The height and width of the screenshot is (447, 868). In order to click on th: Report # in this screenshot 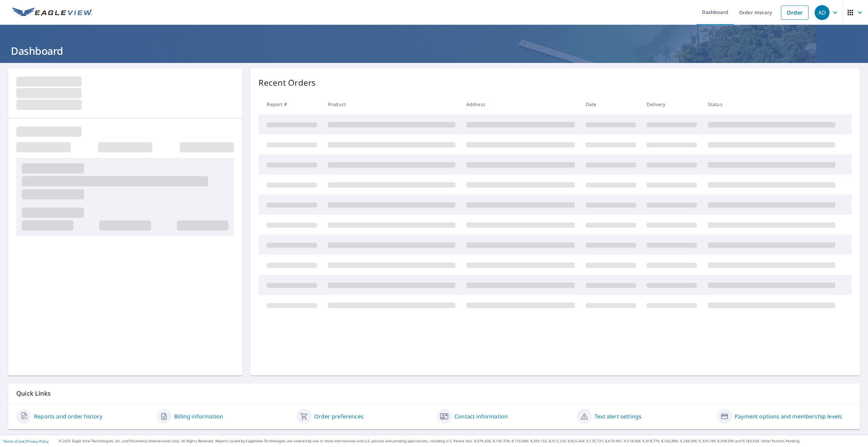, I will do `click(290, 104)`.